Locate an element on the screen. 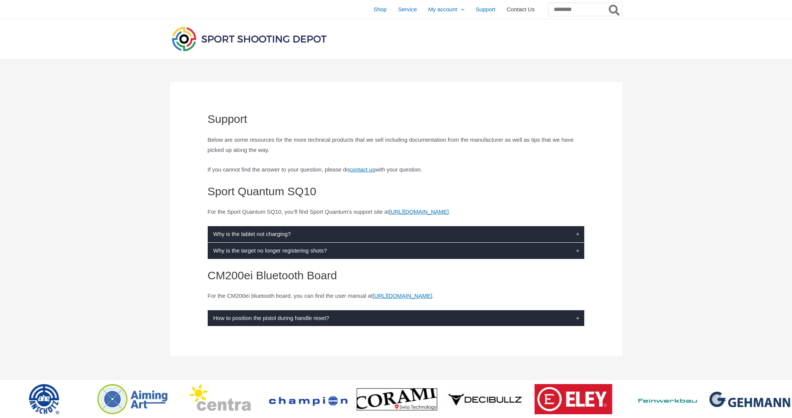 The image size is (792, 418). h1: Support is located at coordinates (396, 119).